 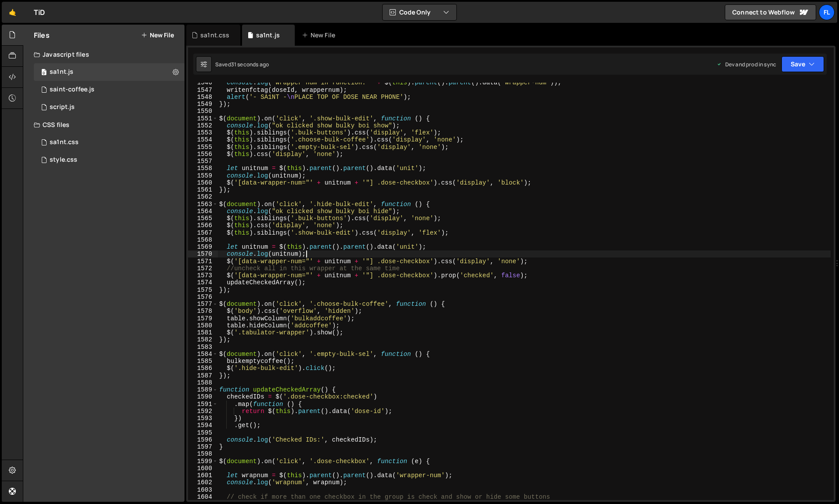 I want to click on div: 1562, so click(x=203, y=197).